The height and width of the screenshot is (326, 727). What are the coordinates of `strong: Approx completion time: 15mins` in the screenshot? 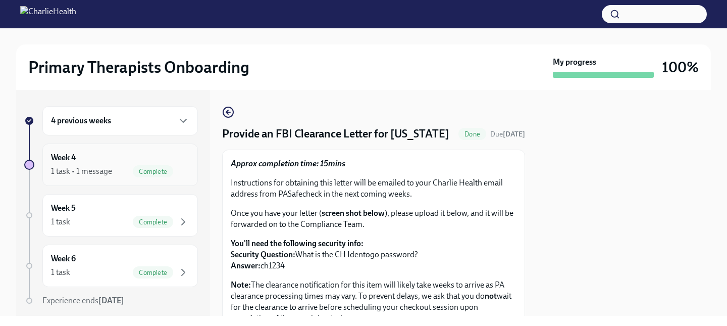 It's located at (288, 163).